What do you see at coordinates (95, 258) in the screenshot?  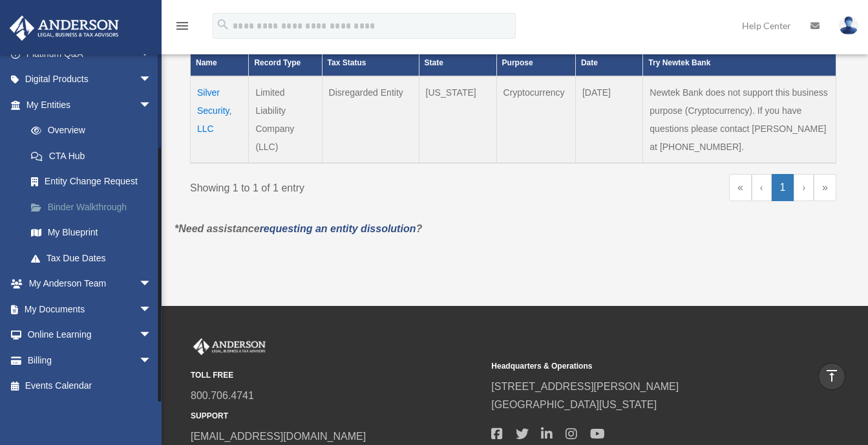 I see `a: Tax Due Dates` at bounding box center [95, 258].